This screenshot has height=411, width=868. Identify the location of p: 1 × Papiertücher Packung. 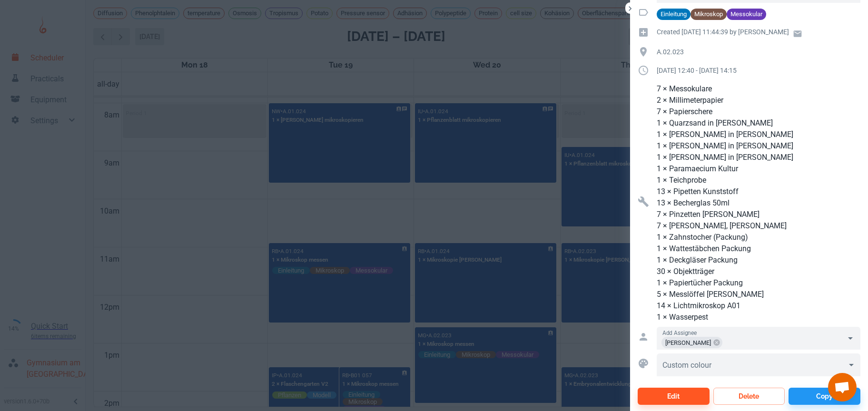
(758, 283).